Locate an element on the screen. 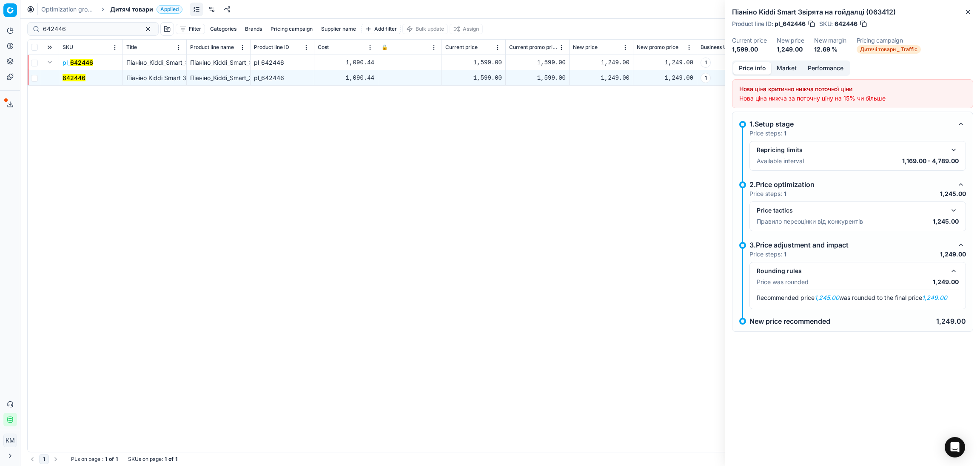 This screenshot has width=980, height=466. span: Title is located at coordinates (131, 47).